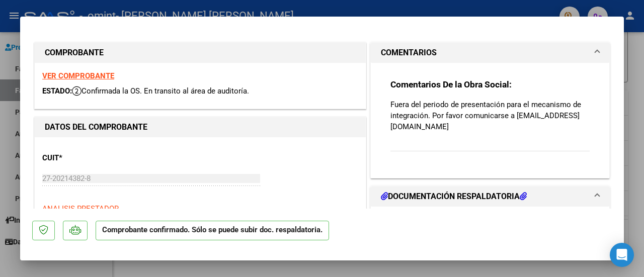 The width and height of the screenshot is (644, 277). Describe the element at coordinates (409, 53) in the screenshot. I see `h1: COMENTARIOS` at that location.